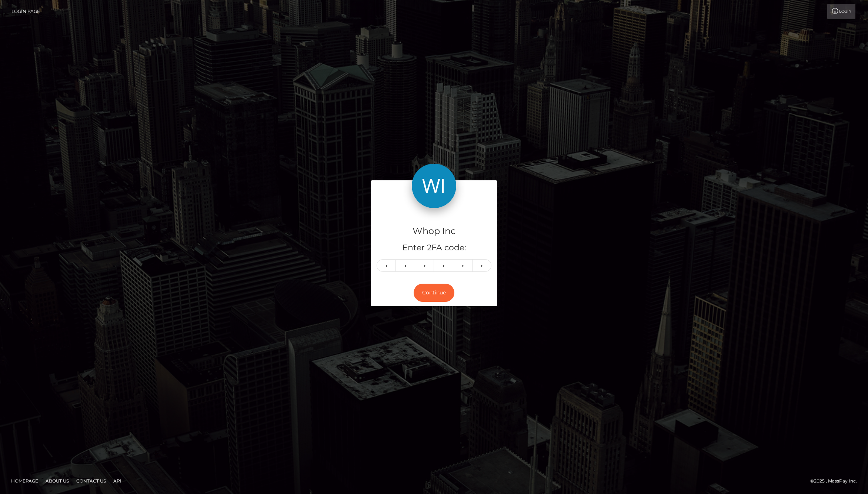 Image resolution: width=868 pixels, height=494 pixels. What do you see at coordinates (842, 11) in the screenshot?
I see `a: Login` at bounding box center [842, 11].